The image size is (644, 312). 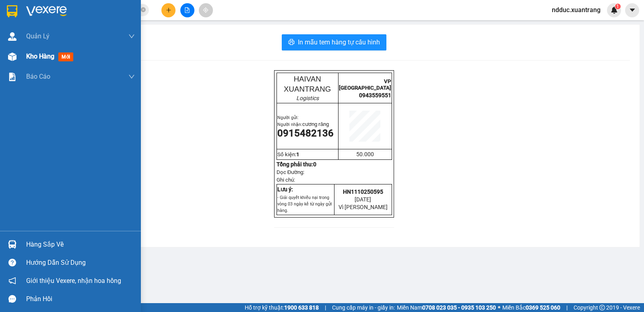 I want to click on span: ndduc.xuantrang, so click(x=576, y=10).